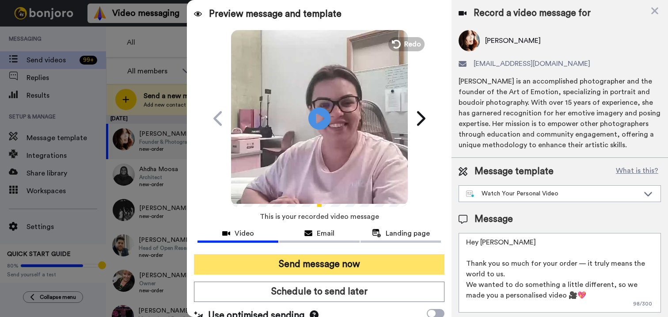 The height and width of the screenshot is (317, 668). Describe the element at coordinates (319, 264) in the screenshot. I see `button: Send message now` at that location.